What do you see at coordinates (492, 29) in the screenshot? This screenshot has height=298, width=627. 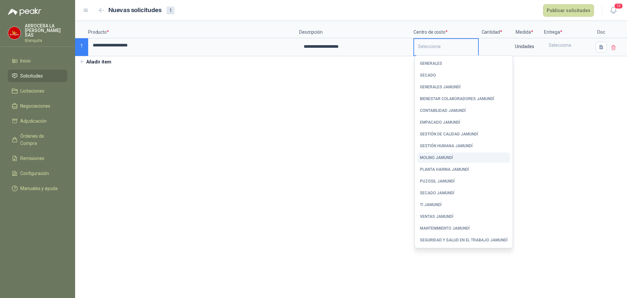 I see `p: Cantidad` at bounding box center [492, 29].